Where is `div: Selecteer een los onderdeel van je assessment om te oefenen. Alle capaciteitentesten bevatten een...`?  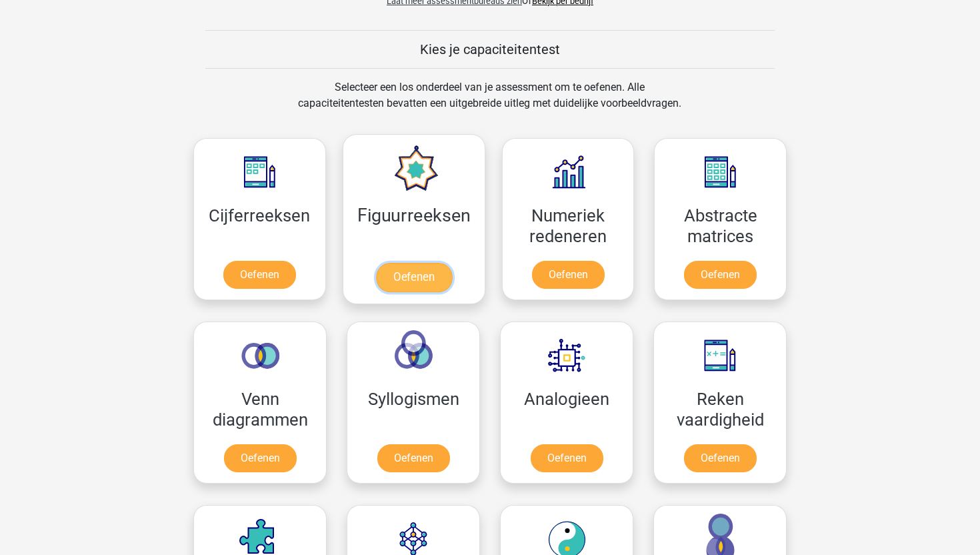
div: Selecteer een los onderdeel van je assessment om te oefenen. Alle capaciteitentesten bevatten een... is located at coordinates (489, 103).